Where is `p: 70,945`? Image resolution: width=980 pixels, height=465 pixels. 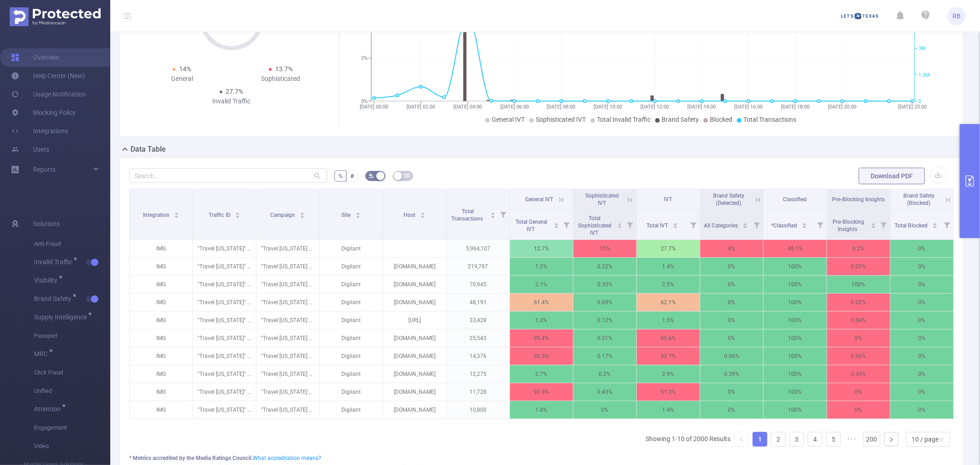 p: 70,945 is located at coordinates (478, 285).